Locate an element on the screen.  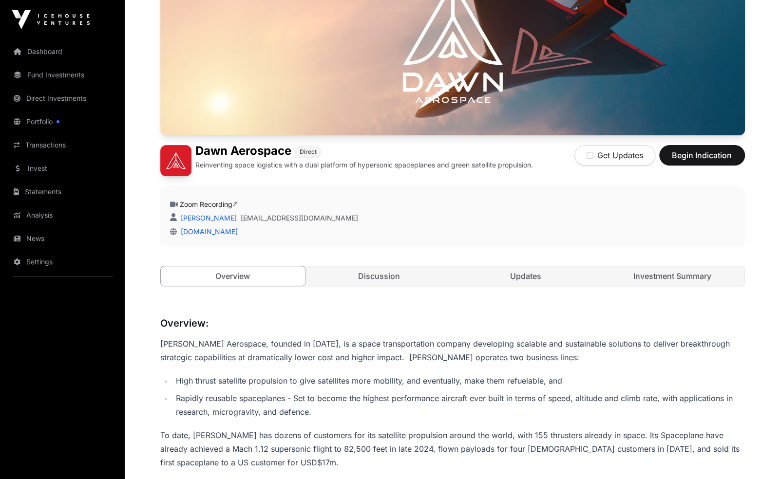
img: Dawn Aerospace is located at coordinates (176, 161).